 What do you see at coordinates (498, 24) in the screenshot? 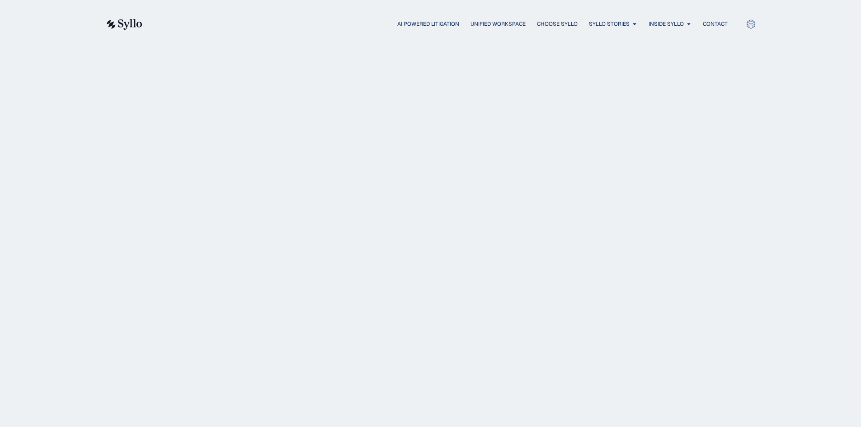
I see `span: Unified Workspace` at bounding box center [498, 24].